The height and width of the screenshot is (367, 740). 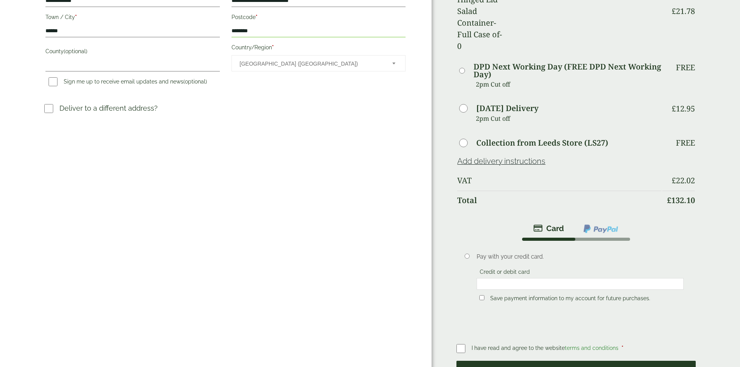 What do you see at coordinates (504, 273) in the screenshot?
I see `label: Credit or debit card` at bounding box center [504, 273].